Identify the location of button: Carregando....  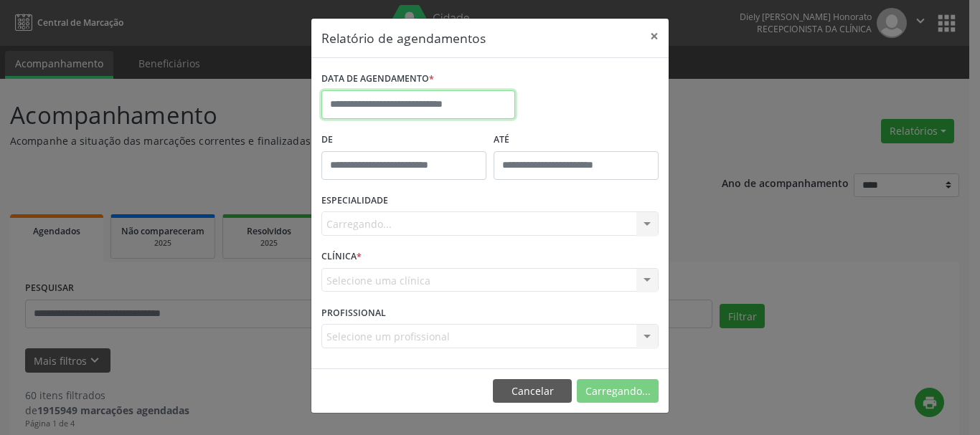
(618, 391).